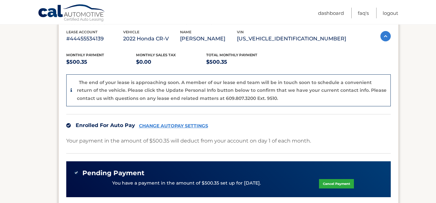  What do you see at coordinates (173, 126) in the screenshot?
I see `a: CHANGE AUTOPAY SETTINGS` at bounding box center [173, 126].